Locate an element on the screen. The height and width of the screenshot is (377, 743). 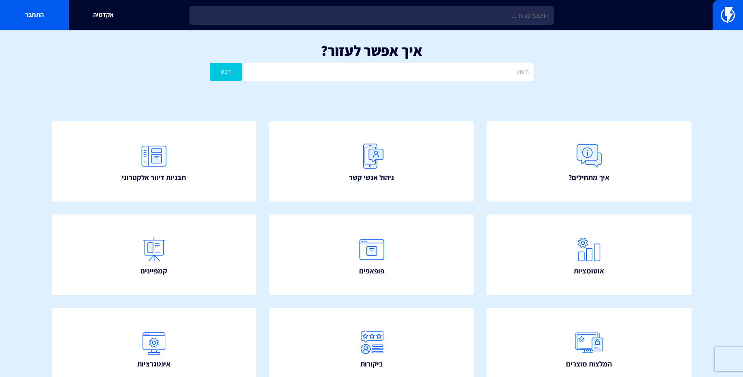
a: אוטומציות is located at coordinates (589, 255).